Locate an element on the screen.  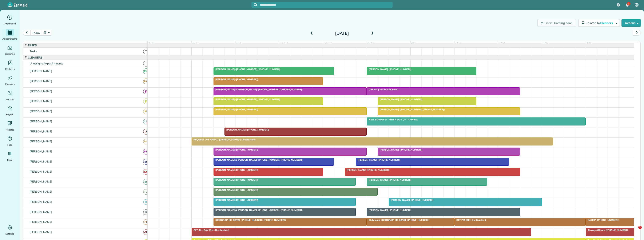
span: 1pm is located at coordinates (414, 43).